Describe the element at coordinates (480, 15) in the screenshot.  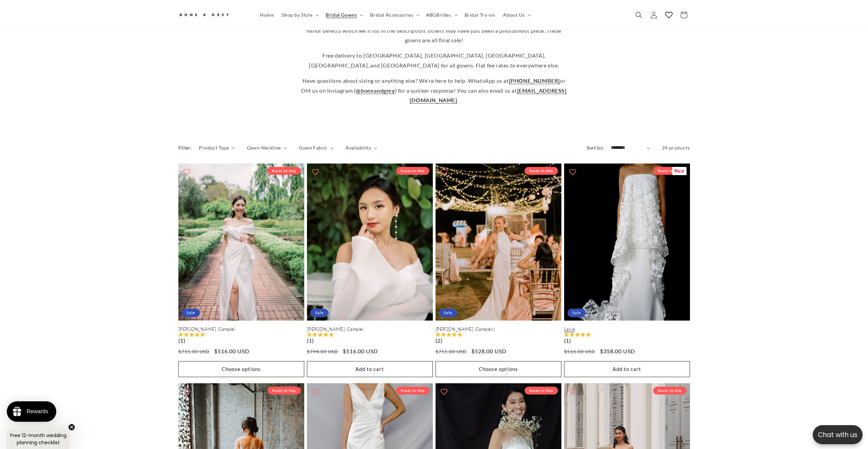
I see `a: Bridal Try-on` at that location.